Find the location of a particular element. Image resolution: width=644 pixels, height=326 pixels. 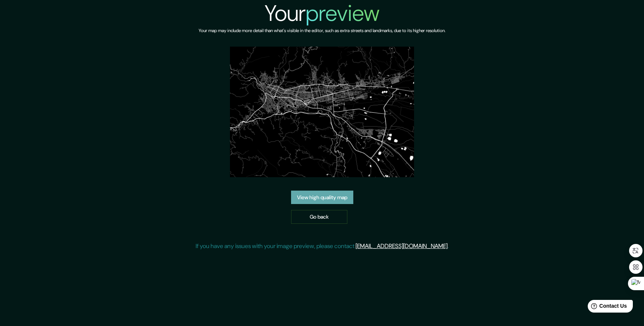

a: View high quality map is located at coordinates (322, 197).